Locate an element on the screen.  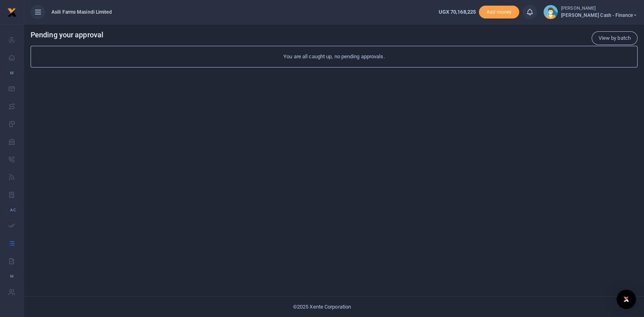
a: logo-small logo-large logo-large is located at coordinates (12, 12).